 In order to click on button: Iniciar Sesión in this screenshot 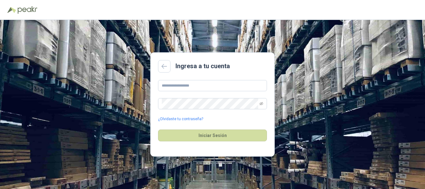, I will do `click(213, 135)`.